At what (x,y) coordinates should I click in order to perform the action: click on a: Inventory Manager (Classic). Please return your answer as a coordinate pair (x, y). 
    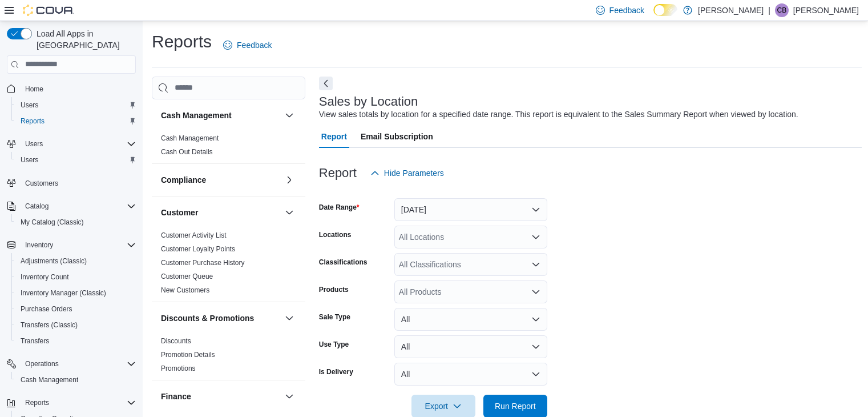
    Looking at the image, I should click on (63, 293).